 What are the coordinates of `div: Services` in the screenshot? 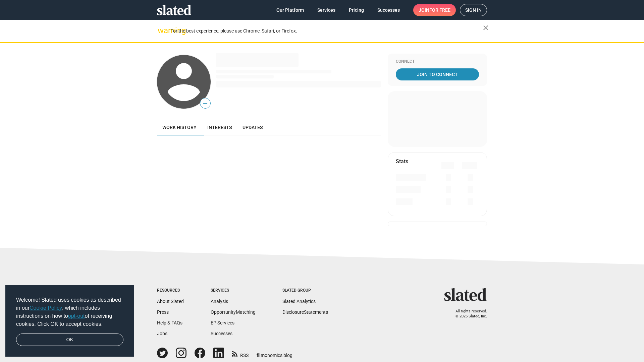 It's located at (233, 291).